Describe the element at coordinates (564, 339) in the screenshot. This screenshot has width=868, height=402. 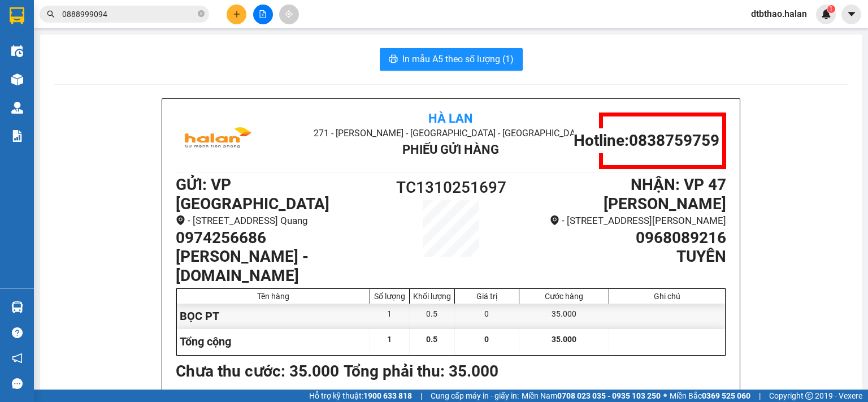
I see `span: 35.000` at that location.